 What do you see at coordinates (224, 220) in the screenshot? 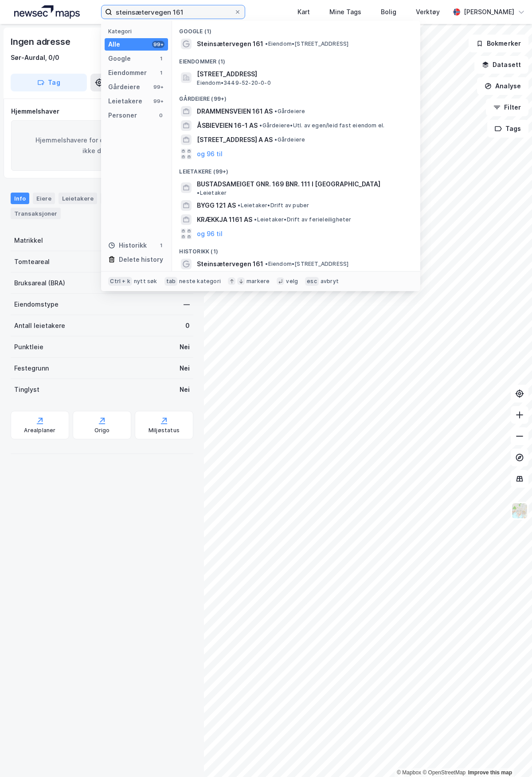
I see `span: KRÆKKJA 1161 AS` at bounding box center [224, 220].